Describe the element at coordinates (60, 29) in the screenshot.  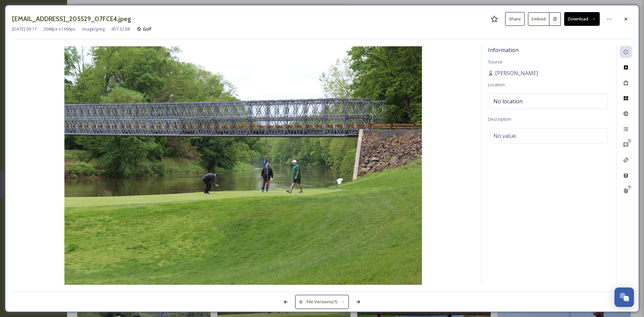
I see `span: 2048 px x 1366 px` at that location.